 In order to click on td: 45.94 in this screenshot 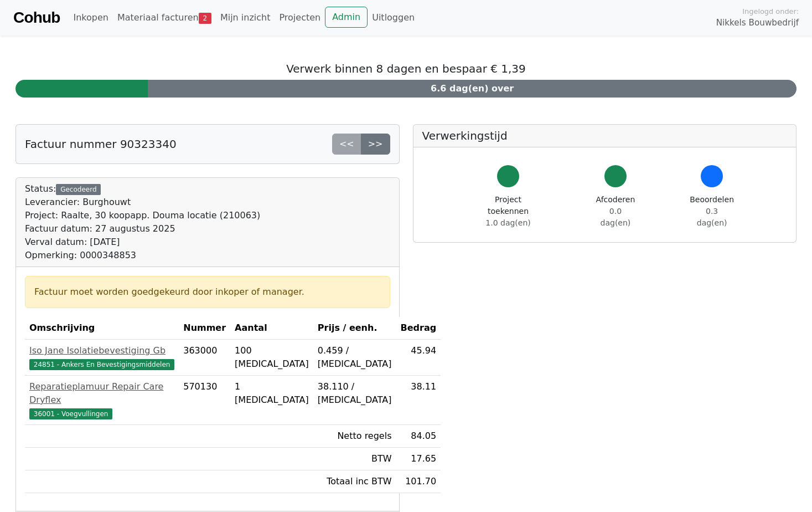, I will do `click(418, 358)`.